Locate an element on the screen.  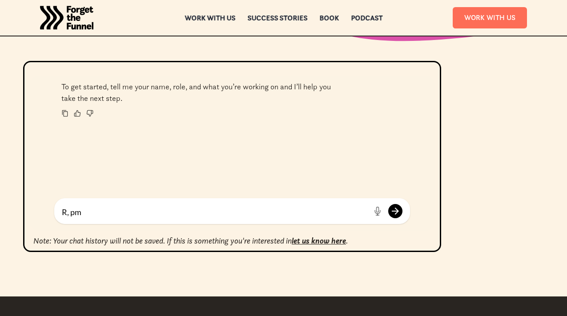
p: To get started, tell me your name, role, and what you’re working on and I’ll help you take the ne... is located at coordinates (198, 93).